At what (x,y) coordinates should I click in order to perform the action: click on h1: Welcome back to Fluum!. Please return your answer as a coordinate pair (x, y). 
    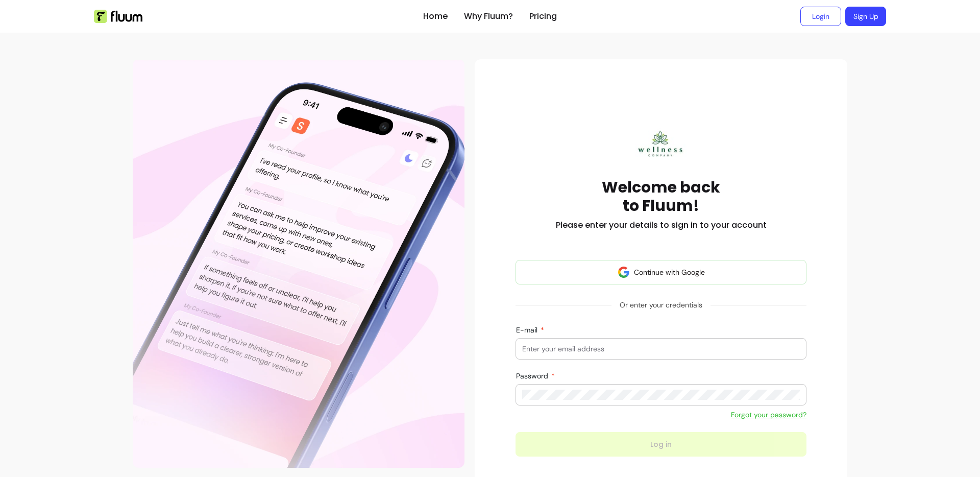
    Looking at the image, I should click on (661, 197).